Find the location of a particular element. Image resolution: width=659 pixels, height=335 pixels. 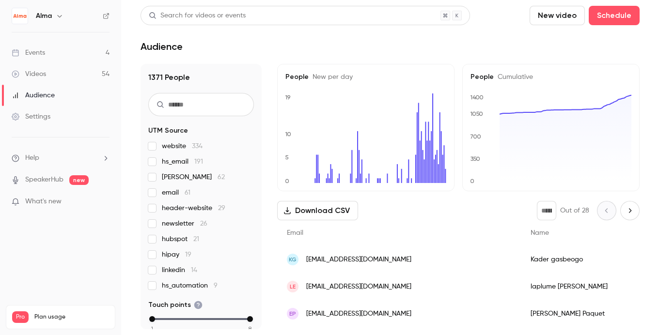

div: min is located at coordinates (152, 319).